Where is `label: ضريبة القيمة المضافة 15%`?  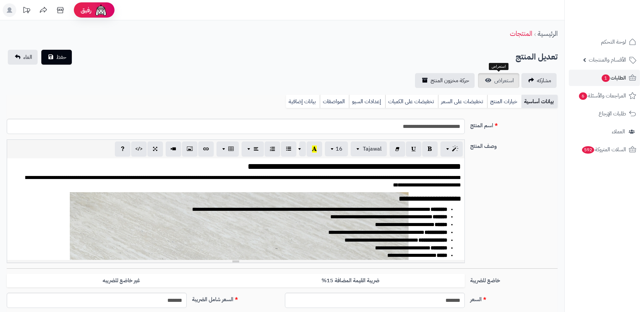
label: ضريبة القيمة المضافة 15% is located at coordinates (350, 280).